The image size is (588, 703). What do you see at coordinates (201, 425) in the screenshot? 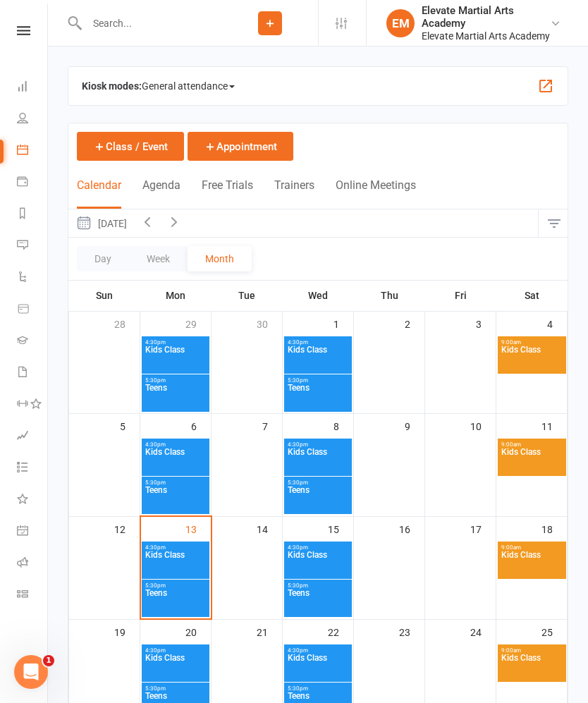
I see `div: 6` at bounding box center [201, 425].